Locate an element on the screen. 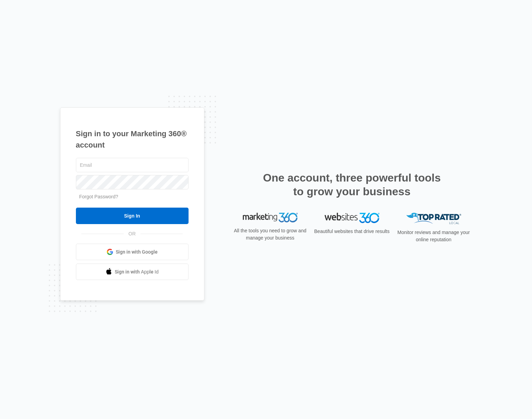 Image resolution: width=532 pixels, height=419 pixels. a: Sign in with Apple Id is located at coordinates (132, 272).